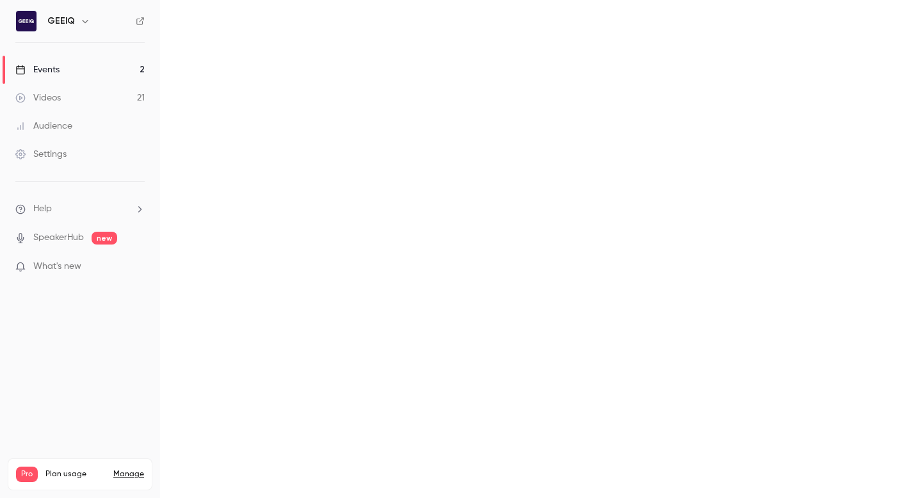  Describe the element at coordinates (41, 154) in the screenshot. I see `div: Settings` at that location.